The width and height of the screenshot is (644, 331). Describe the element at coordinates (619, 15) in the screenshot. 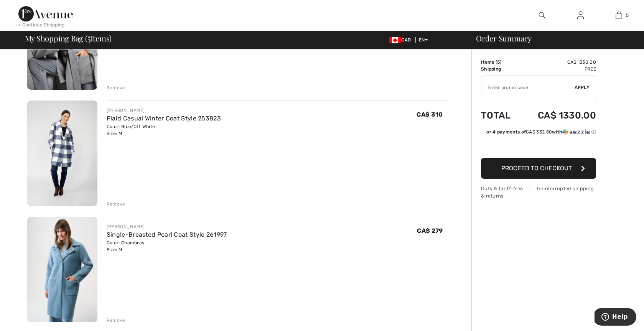

I see `a: 5` at that location.